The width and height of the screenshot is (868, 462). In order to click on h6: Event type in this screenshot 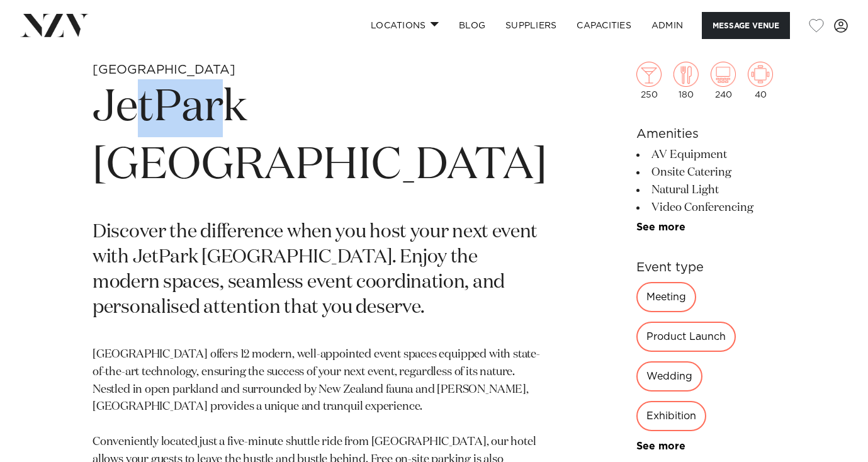, I will do `click(706, 267)`.